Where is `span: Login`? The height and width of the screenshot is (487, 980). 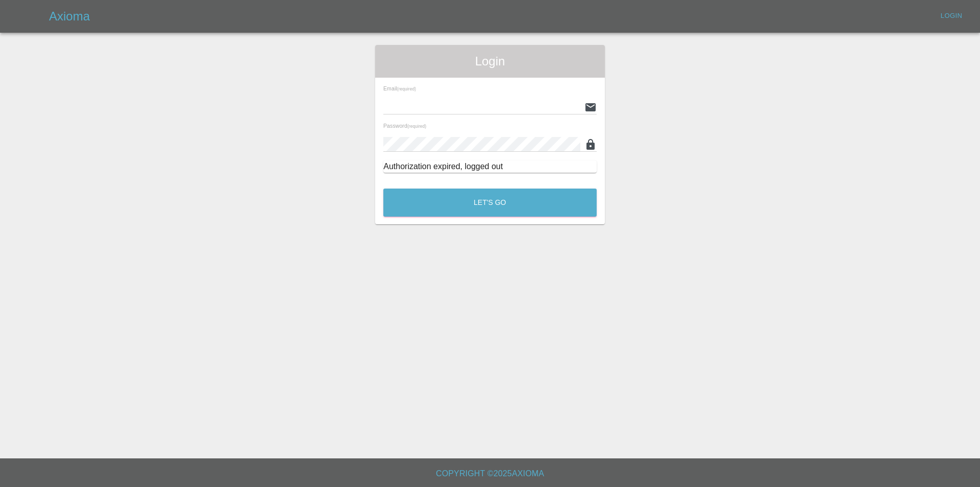
span: Login is located at coordinates (490, 61).